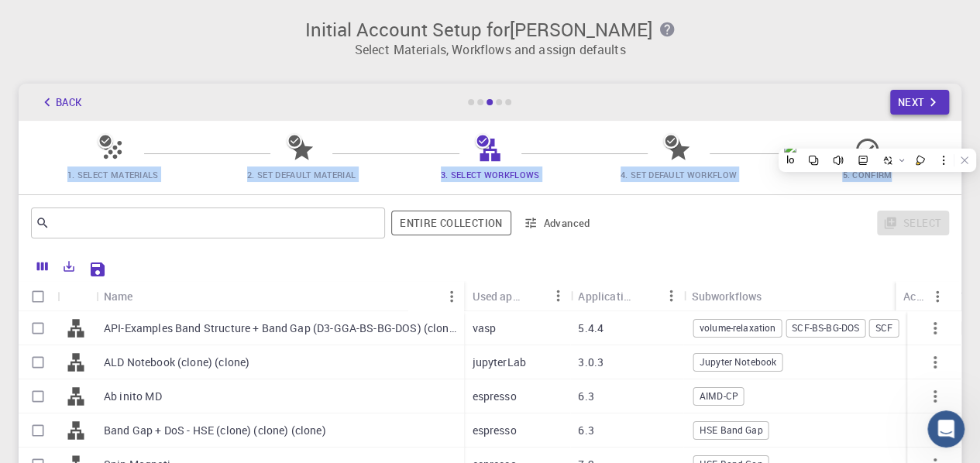 The image size is (980, 463). What do you see at coordinates (867, 174) in the screenshot?
I see `span: 5. Confirm` at bounding box center [867, 174].